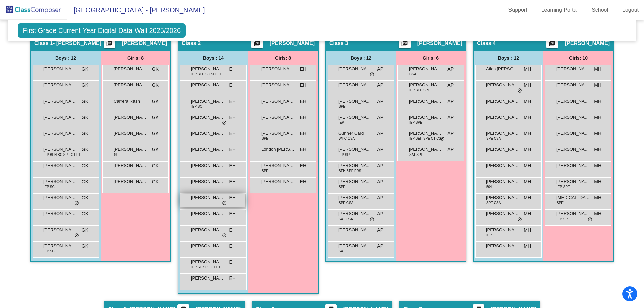 This screenshot has height=308, width=644. What do you see at coordinates (62, 155) in the screenshot?
I see `span: IEP BEH SC SPE OT PT` at bounding box center [62, 155].